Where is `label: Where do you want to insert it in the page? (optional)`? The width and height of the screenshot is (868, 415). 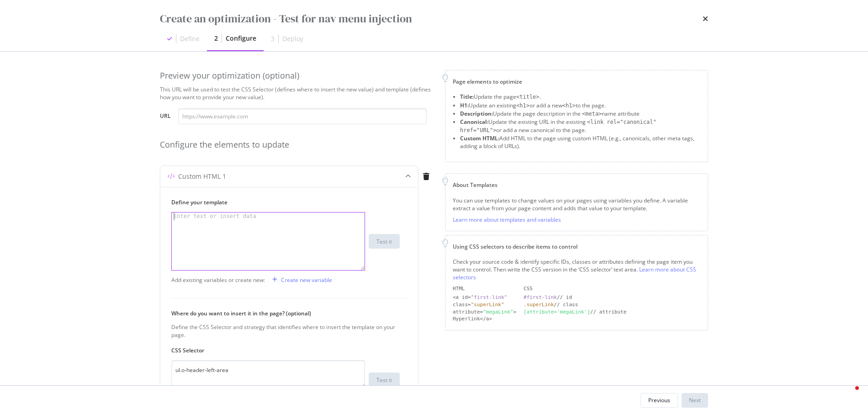 label: Where do you want to insert it in the page? (optional) is located at coordinates (286, 313).